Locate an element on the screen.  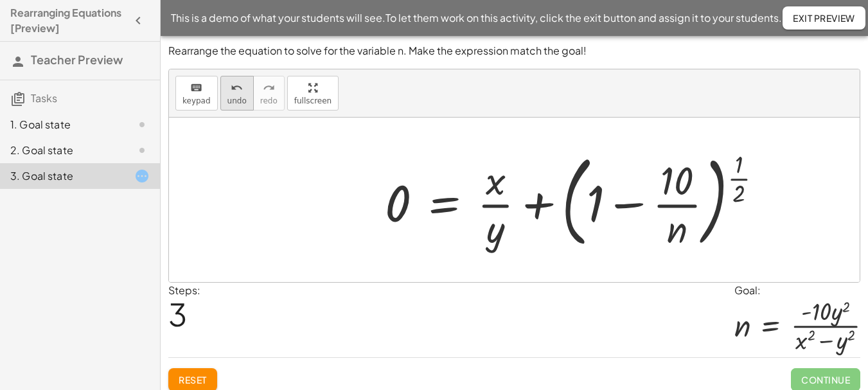
span: undo is located at coordinates (237, 101).